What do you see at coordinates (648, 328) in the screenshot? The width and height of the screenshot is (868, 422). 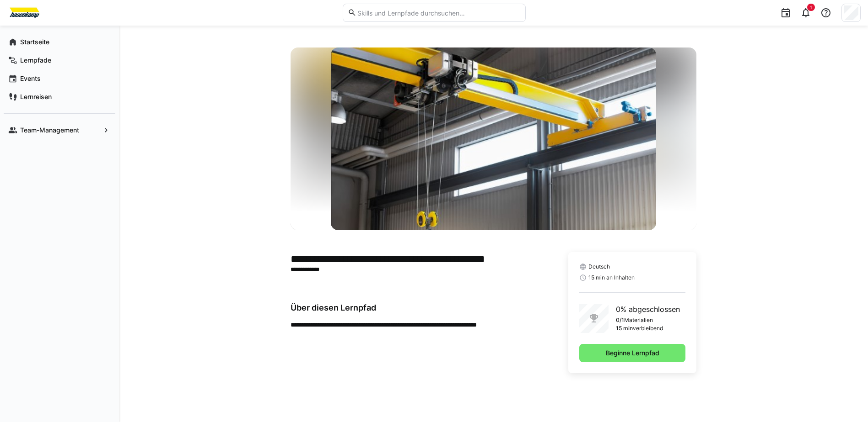 I see `p: verbleibend` at bounding box center [648, 328].